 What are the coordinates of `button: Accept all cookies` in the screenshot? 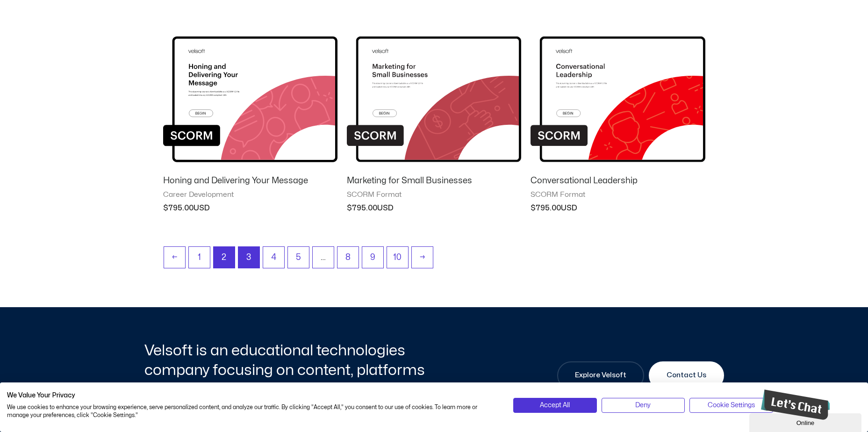 It's located at (555, 405).